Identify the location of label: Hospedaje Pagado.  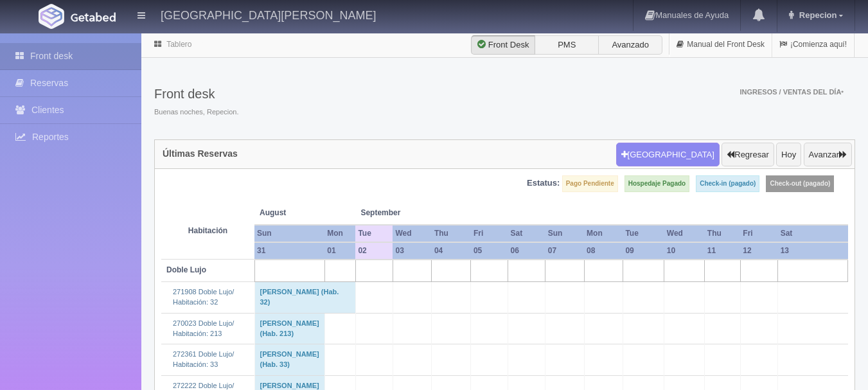
(657, 184).